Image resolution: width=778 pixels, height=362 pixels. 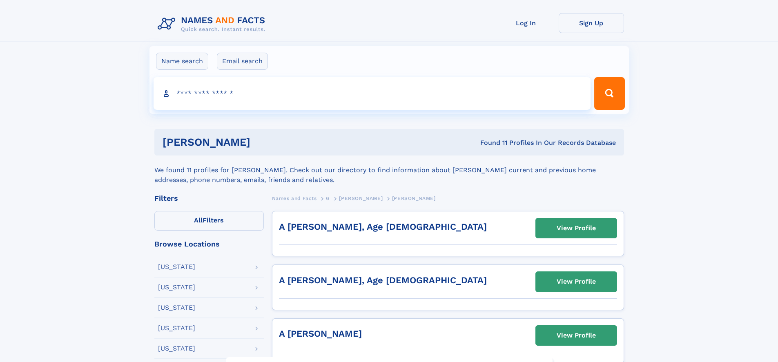 What do you see at coordinates (328, 199) in the screenshot?
I see `span: G` at bounding box center [328, 199].